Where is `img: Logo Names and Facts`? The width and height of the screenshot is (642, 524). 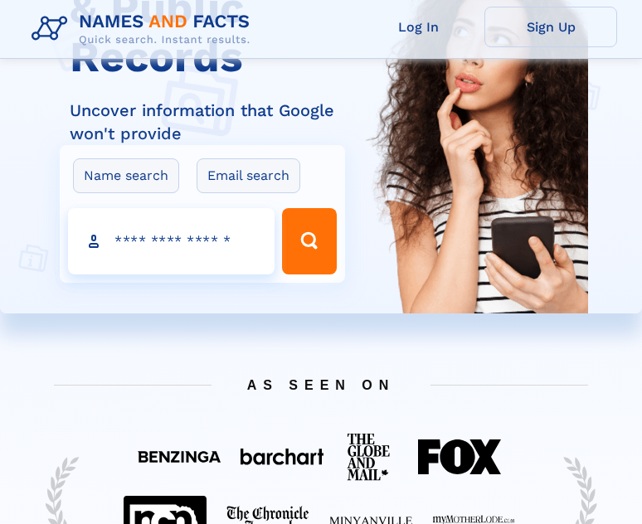
img: Logo Names and Facts is located at coordinates (144, 29).